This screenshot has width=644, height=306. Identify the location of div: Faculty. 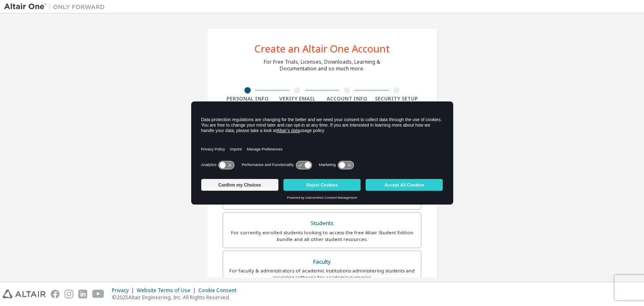
(322, 262).